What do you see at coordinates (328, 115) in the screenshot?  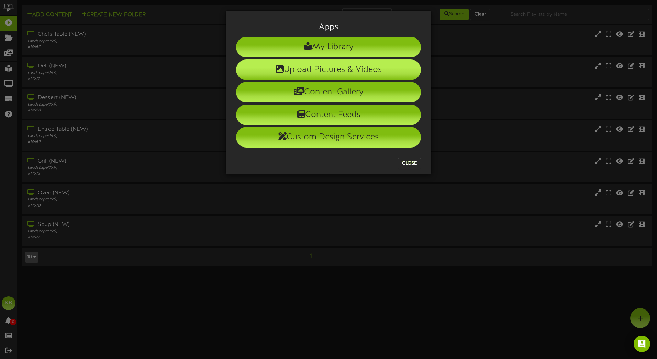 I see `li: Content Feeds` at bounding box center [328, 115].